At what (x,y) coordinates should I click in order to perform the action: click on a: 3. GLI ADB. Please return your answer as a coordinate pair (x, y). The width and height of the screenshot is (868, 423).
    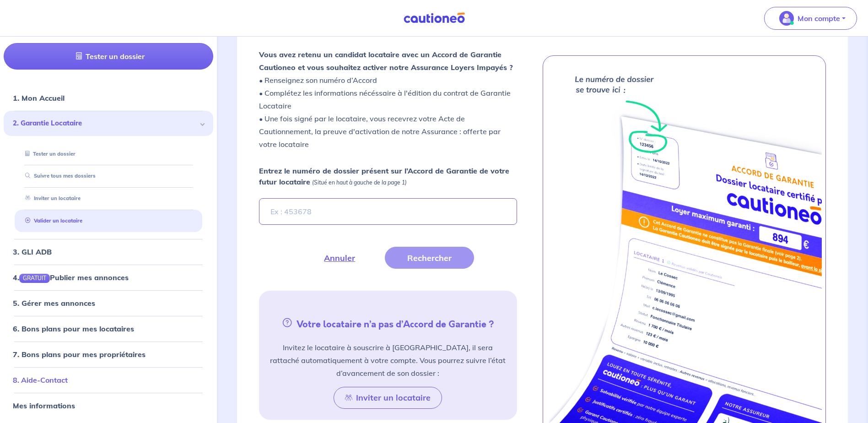
    Looking at the image, I should click on (32, 252).